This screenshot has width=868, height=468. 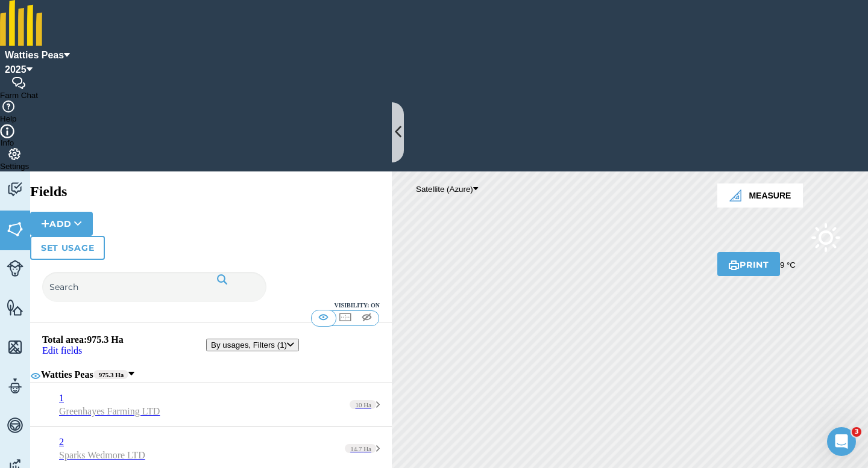 I want to click on div: Watties Peas975.3 Ha, so click(x=211, y=376).